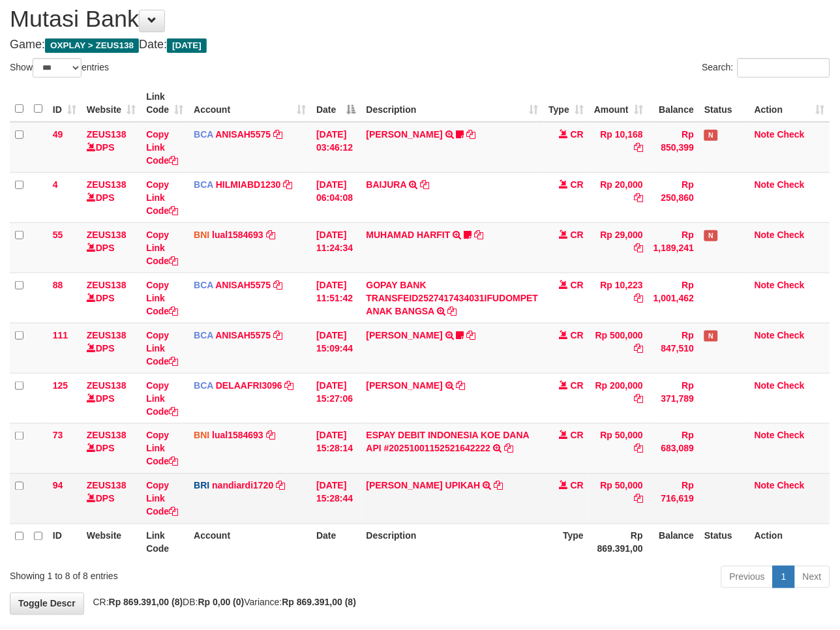 Image resolution: width=840 pixels, height=630 pixels. What do you see at coordinates (674, 448) in the screenshot?
I see `td: Rp 683,089` at bounding box center [674, 448].